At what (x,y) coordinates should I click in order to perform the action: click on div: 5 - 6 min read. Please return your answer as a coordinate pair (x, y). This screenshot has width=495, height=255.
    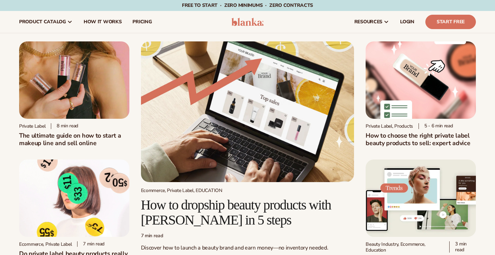
    Looking at the image, I should click on (436, 126).